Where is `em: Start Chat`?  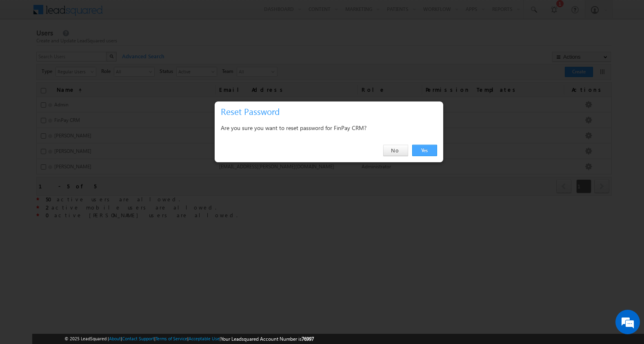
em: Start Chat is located at coordinates (129, 257).